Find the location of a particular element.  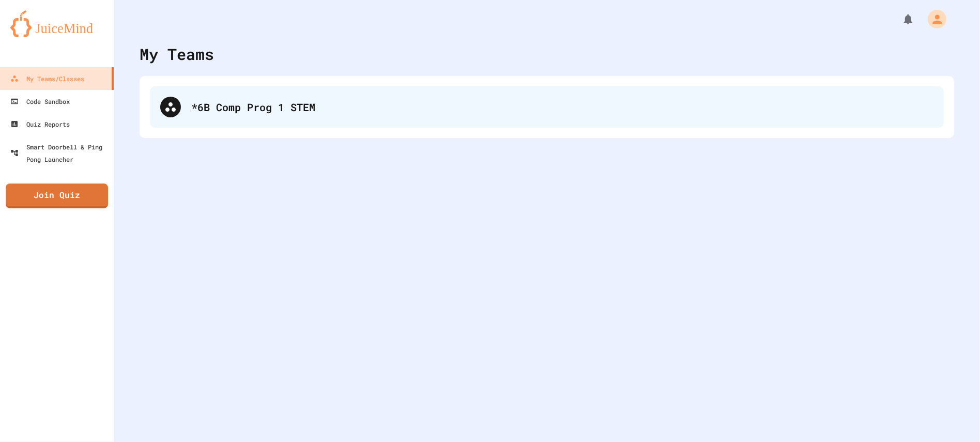

div: My Teams/Classes is located at coordinates (47, 79).